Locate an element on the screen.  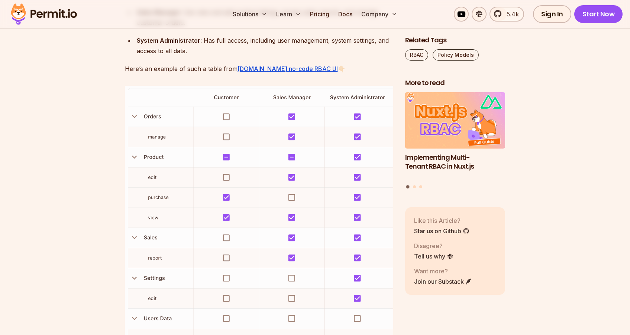
p: Disagree? is located at coordinates (434, 246).